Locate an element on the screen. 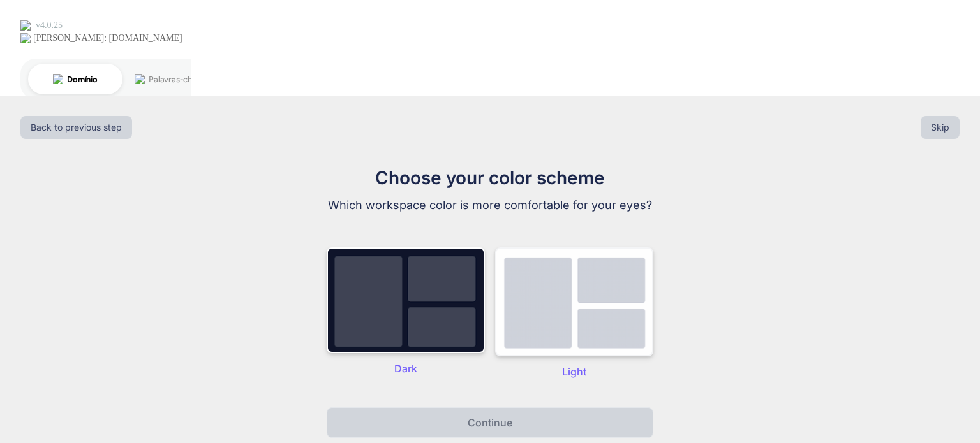 This screenshot has height=443, width=980. h1: Choose your color scheme is located at coordinates (490, 178).